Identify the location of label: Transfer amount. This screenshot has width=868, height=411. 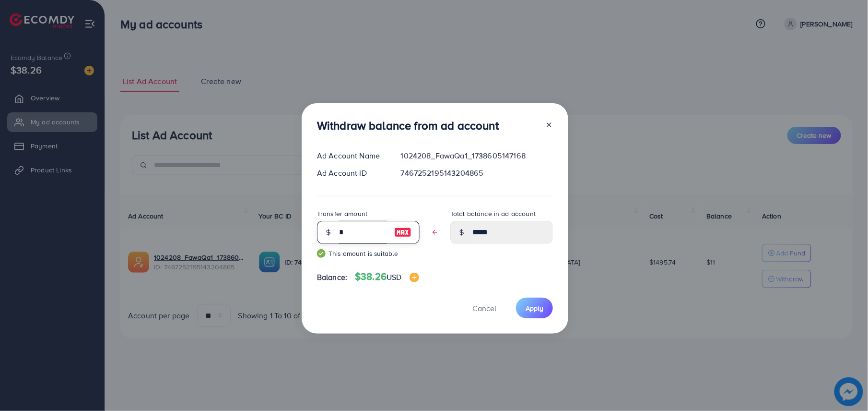
(342, 214).